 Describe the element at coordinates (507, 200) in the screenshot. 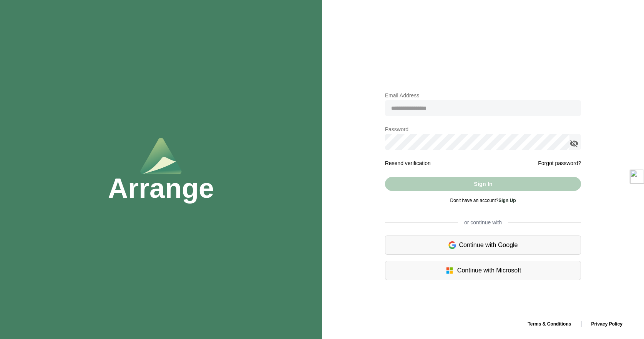

I see `a: Sign Up` at that location.